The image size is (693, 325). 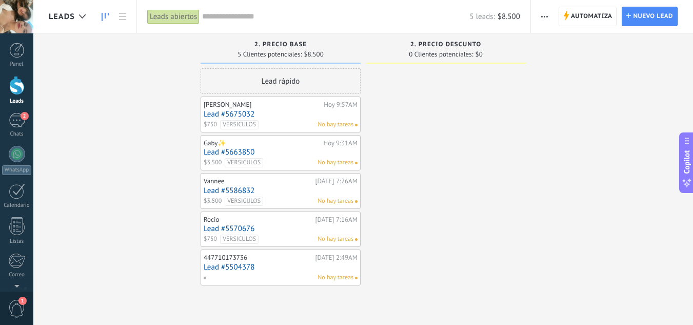 What do you see at coordinates (281, 228) in the screenshot?
I see `a: Lead #5570676` at bounding box center [281, 228].